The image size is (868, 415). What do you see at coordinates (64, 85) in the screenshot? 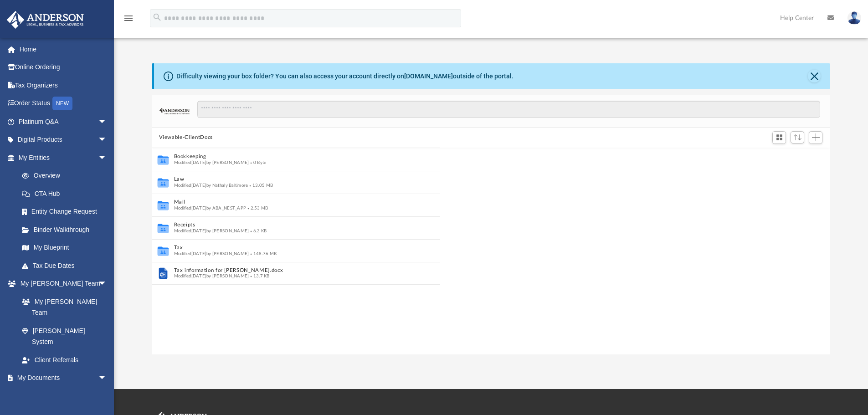
I see `a: Tax Organizers` at bounding box center [64, 85].